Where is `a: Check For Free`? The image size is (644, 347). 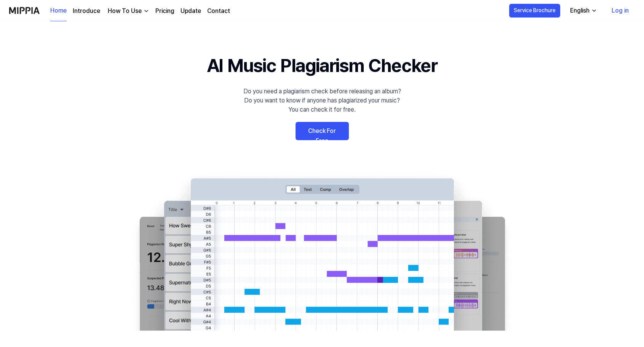
a: Check For Free is located at coordinates (322, 131).